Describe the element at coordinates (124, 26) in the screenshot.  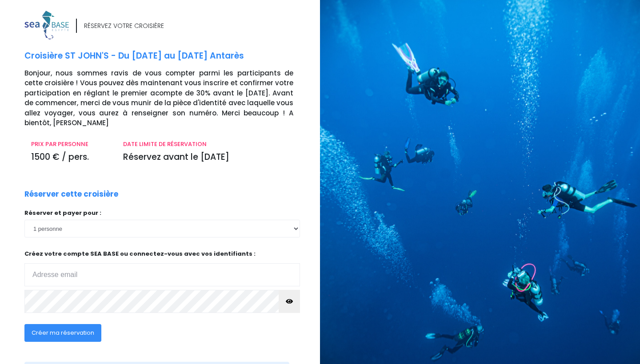
I see `div: RÉSERVEZ VOTRE CROISIÈRE` at that location.